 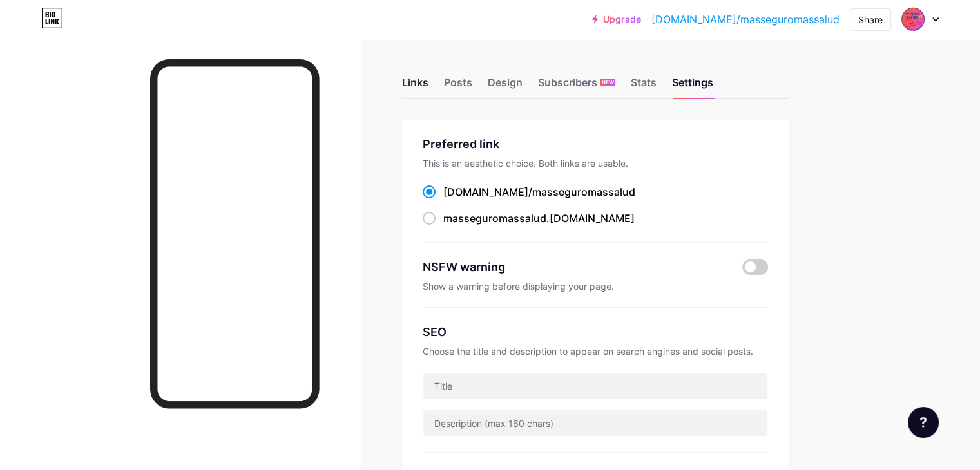 I want to click on div: Show a warning before displaying your page., so click(x=595, y=286).